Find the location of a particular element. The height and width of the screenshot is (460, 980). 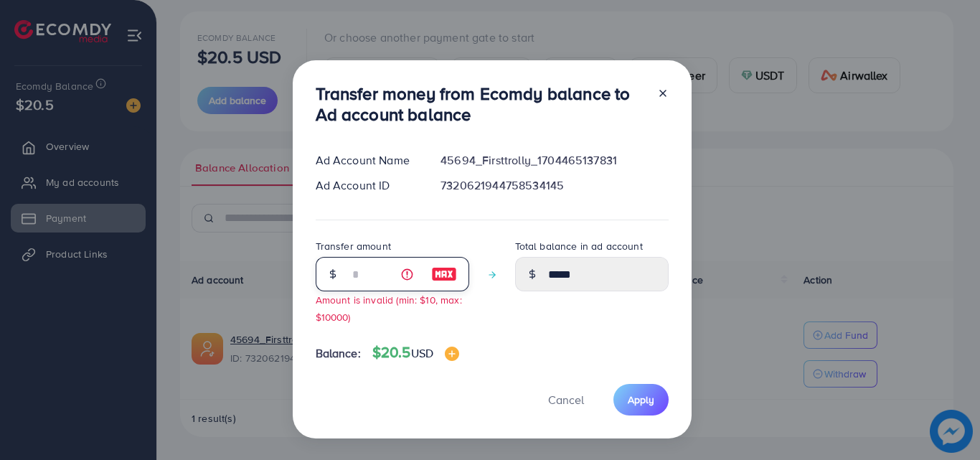

span: USD is located at coordinates (422, 353).